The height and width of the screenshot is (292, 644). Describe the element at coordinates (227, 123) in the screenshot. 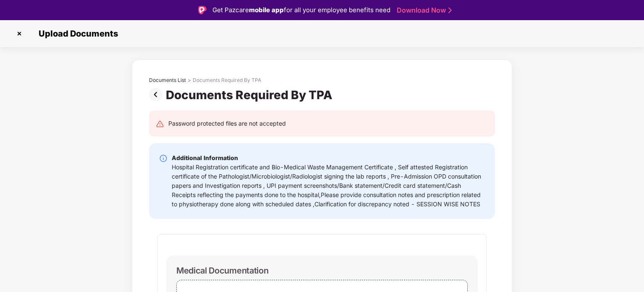

I see `div: Password protected files are not accepted` at that location.